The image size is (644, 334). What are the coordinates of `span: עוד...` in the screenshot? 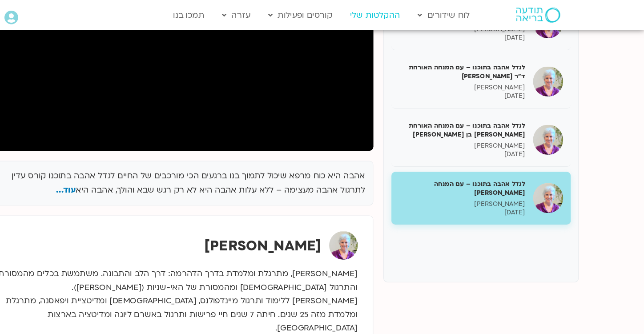 It's located at (132, 168).